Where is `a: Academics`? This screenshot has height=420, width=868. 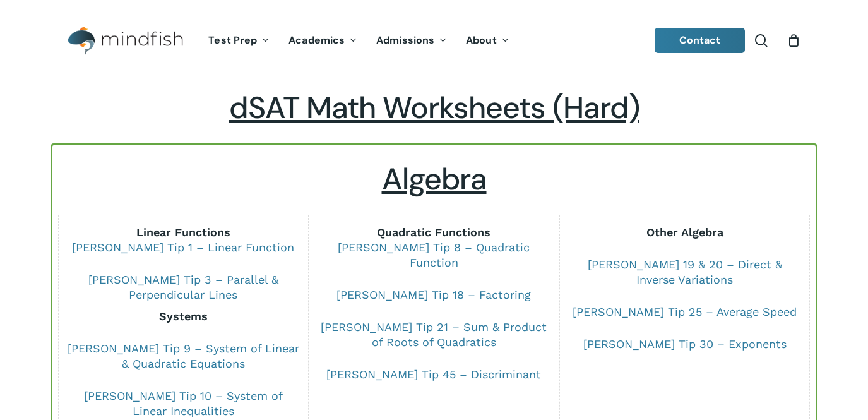
a: Academics is located at coordinates (323, 41).